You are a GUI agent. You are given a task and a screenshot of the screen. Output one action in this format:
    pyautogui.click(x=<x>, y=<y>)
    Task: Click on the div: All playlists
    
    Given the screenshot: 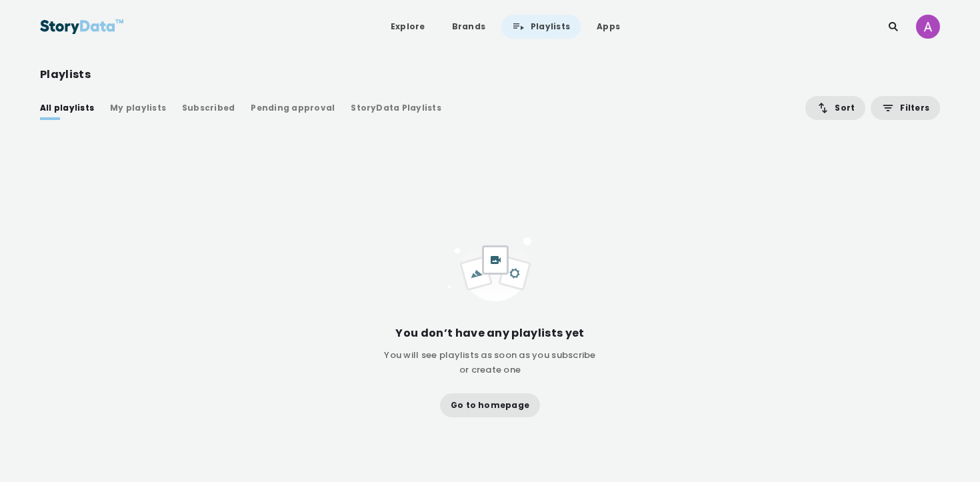 What is the action you would take?
    pyautogui.click(x=67, y=108)
    